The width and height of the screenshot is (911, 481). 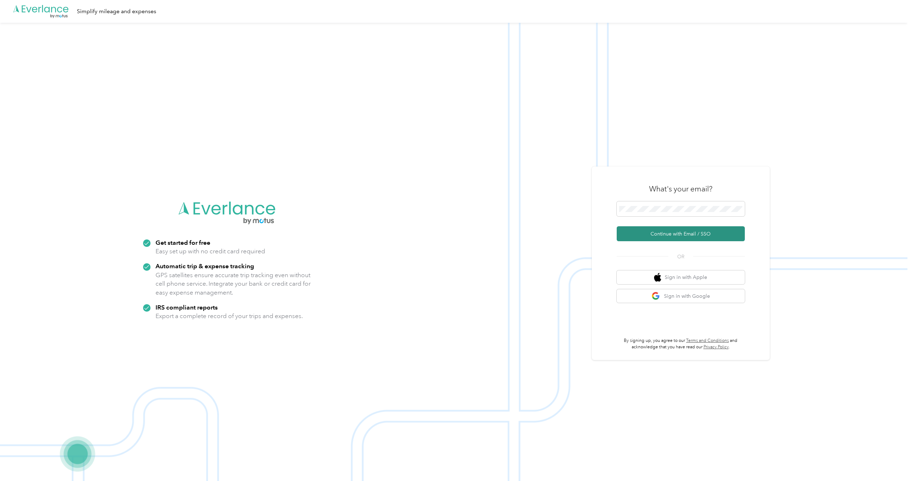 What do you see at coordinates (186, 307) in the screenshot?
I see `strong: IRS compliant reports` at bounding box center [186, 307].